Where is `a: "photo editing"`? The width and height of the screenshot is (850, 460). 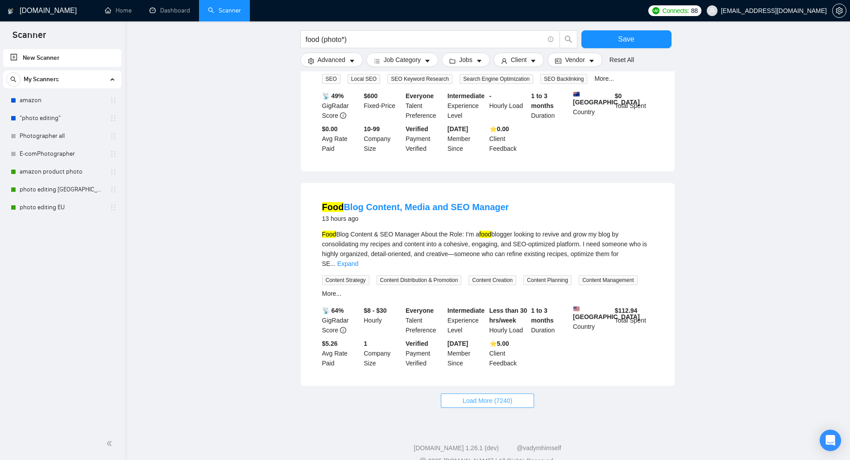
a: "photo editing" is located at coordinates (62, 118).